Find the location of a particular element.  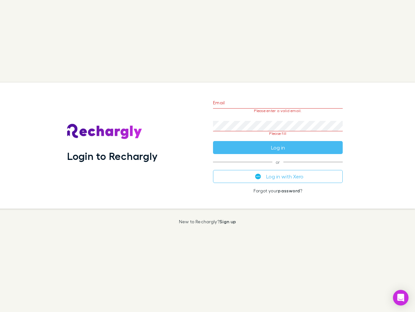

button: Log in is located at coordinates (278, 147).